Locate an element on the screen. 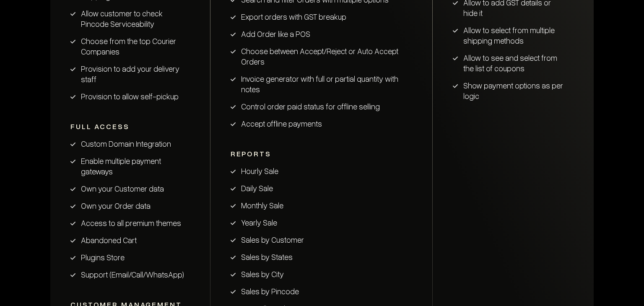 This screenshot has height=306, width=644. li: Daily Sale is located at coordinates (322, 188).